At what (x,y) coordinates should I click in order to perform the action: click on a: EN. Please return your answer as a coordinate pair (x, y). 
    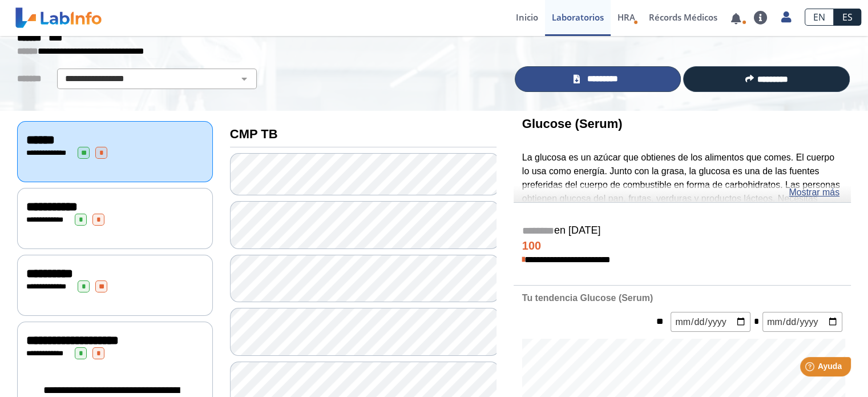
    Looking at the image, I should click on (819, 17).